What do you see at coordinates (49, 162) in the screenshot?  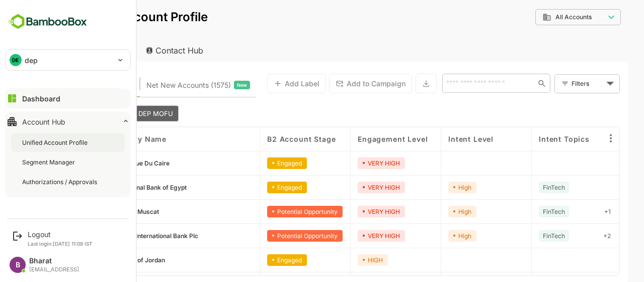 I see `div: Segment Manager` at bounding box center [49, 162].